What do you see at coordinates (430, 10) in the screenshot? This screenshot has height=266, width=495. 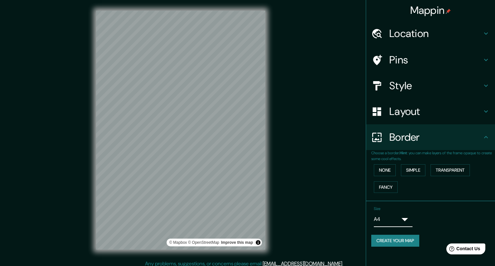 I see `h4: Mappin` at bounding box center [430, 10].